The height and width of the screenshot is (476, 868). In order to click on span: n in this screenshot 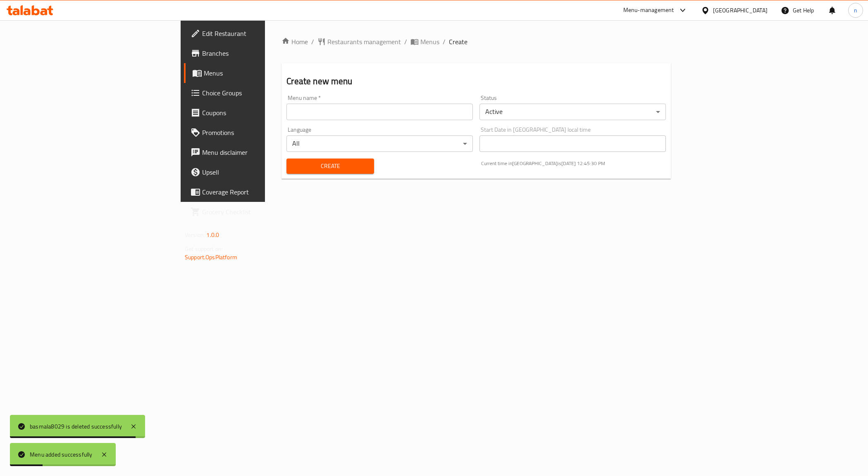, I will do `click(855, 11)`.